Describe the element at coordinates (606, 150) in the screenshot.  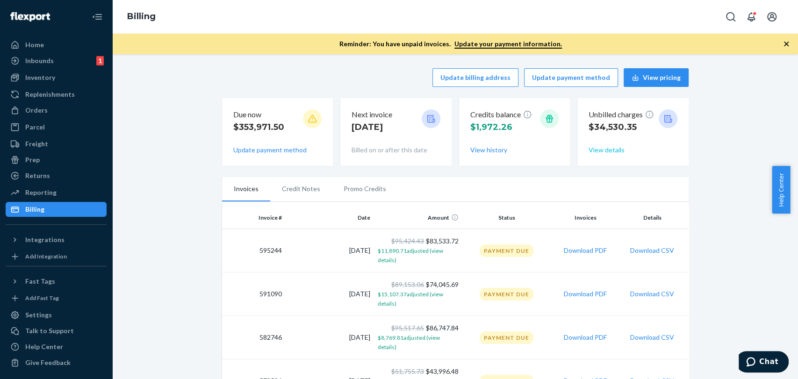
I see `button: View details` at that location.